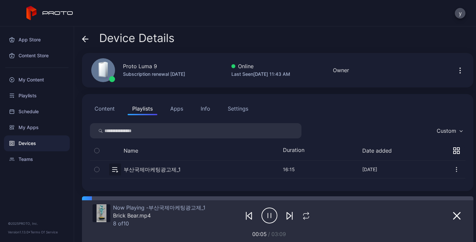 The image size is (476, 242). Describe the element at coordinates (37, 40) in the screenshot. I see `a: App Store` at that location.